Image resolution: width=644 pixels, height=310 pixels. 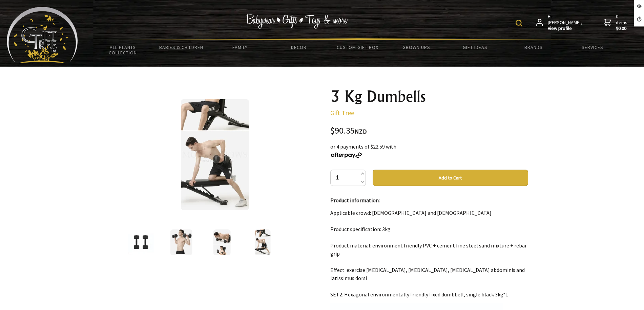 I want to click on strong: $0.00, so click(x=622, y=29).